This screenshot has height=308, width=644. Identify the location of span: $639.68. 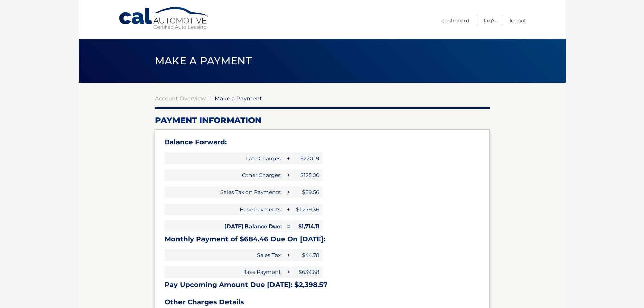
(307, 272).